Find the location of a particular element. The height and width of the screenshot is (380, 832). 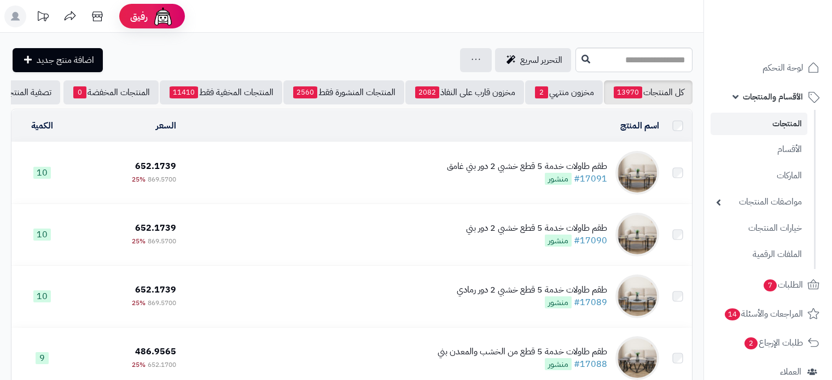

a: #17089 is located at coordinates (590, 303).